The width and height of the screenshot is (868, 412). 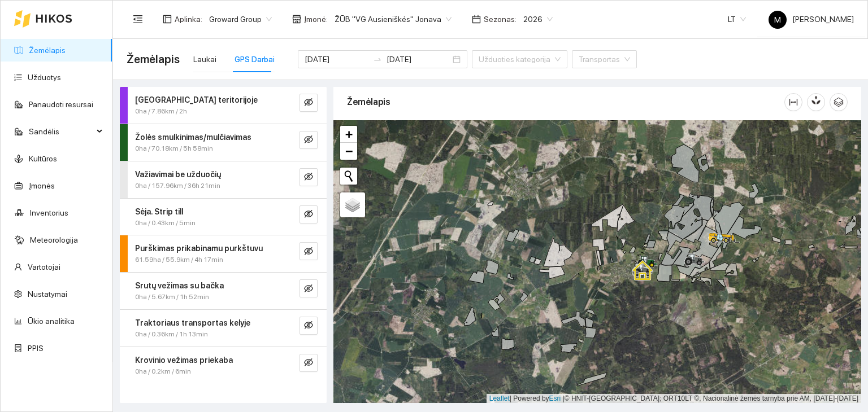 What do you see at coordinates (476, 19) in the screenshot?
I see `span: calendar` at bounding box center [476, 19].